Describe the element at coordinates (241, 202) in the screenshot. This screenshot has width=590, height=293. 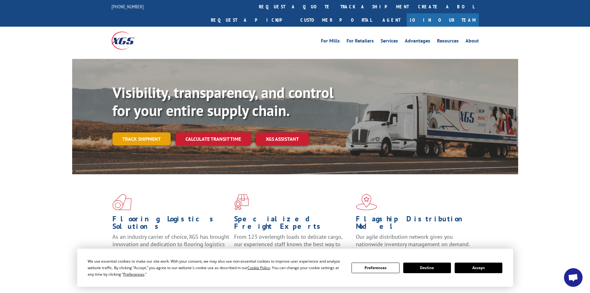
I see `img: xgs-icon-focused-on-flooring-red` at that location.